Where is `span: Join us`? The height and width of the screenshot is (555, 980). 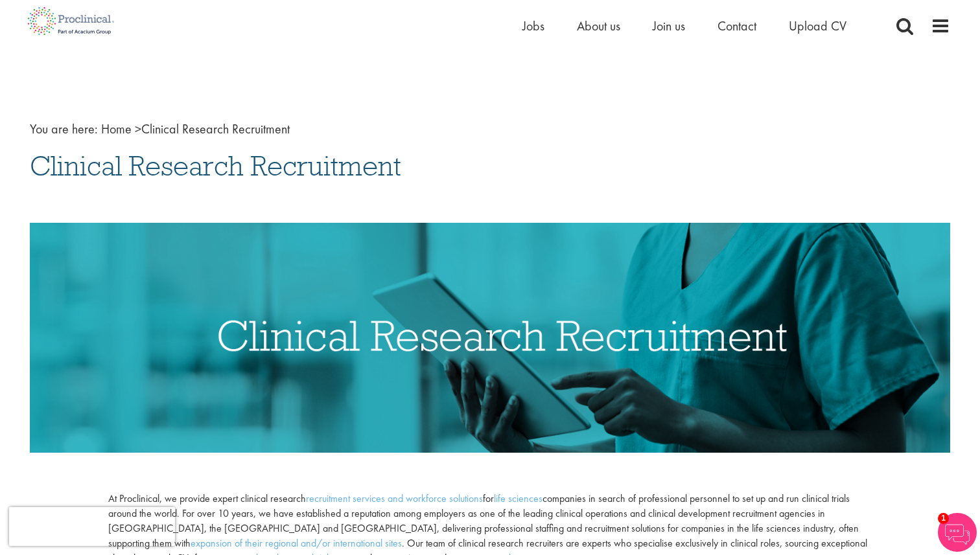 span: Join us is located at coordinates (669, 26).